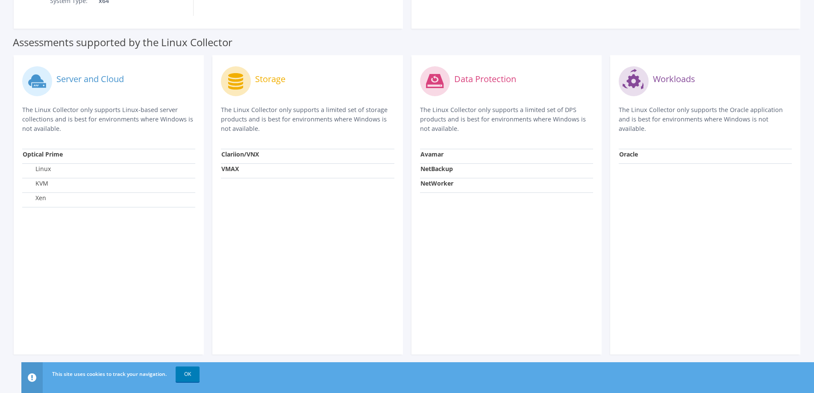 The height and width of the screenshot is (393, 814). I want to click on strong: NetBackup, so click(437, 168).